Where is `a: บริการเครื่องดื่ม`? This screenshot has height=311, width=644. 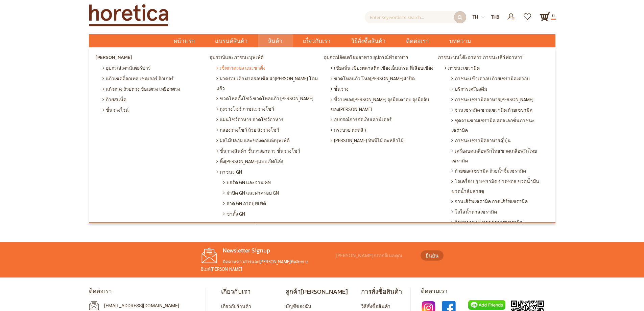 a: บริการเครื่องดื่ม is located at coordinates (500, 89).